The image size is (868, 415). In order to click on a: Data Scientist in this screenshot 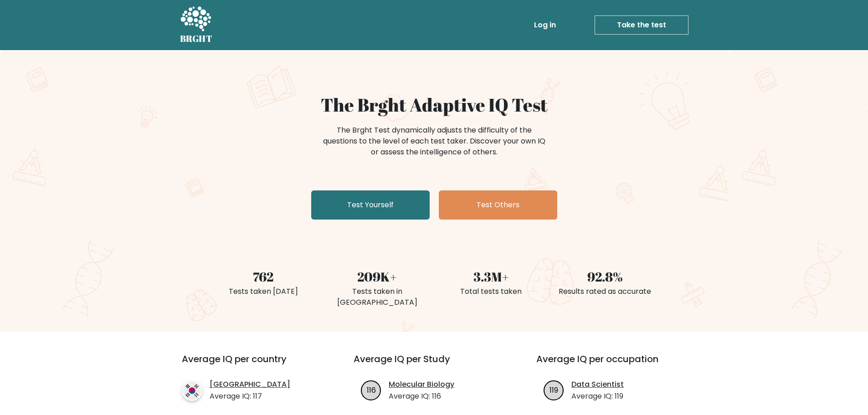, I will do `click(597, 384)`.